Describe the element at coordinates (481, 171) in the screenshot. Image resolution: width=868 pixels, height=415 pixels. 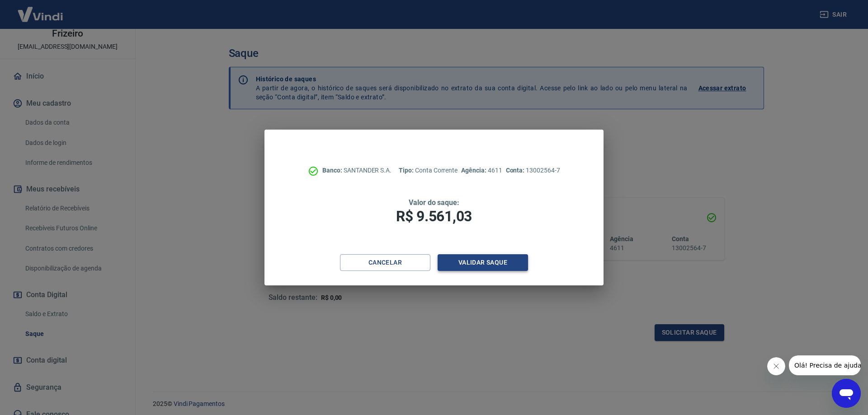
I see `p: 4611` at that location.